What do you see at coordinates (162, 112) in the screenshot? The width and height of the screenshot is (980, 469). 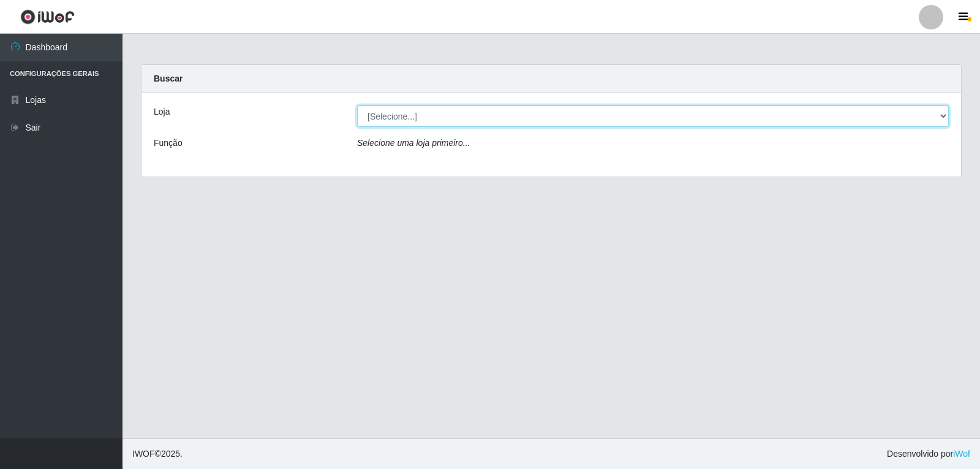 I see `label: Loja` at bounding box center [162, 112].